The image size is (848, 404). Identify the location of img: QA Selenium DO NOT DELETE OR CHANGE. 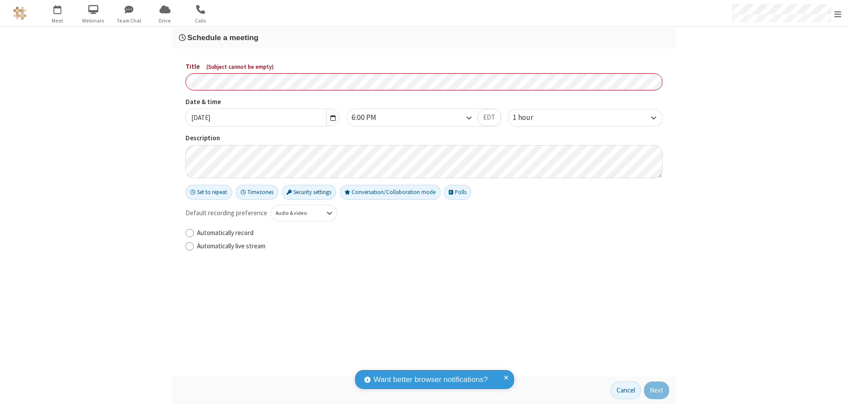
(20, 13).